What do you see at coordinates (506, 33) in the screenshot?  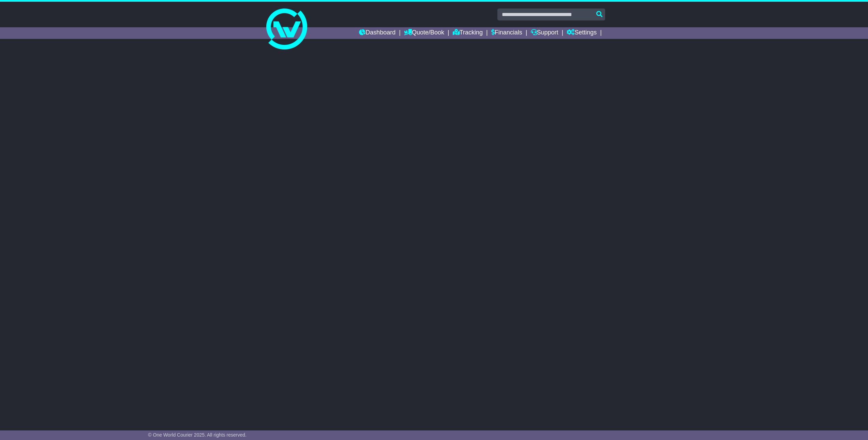 I see `a: Financials` at bounding box center [506, 33].